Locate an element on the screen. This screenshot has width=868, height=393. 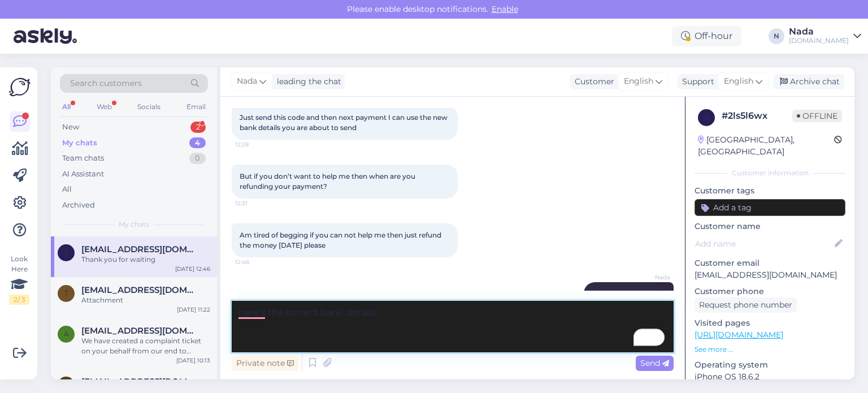
div: Customer is located at coordinates (592, 82).